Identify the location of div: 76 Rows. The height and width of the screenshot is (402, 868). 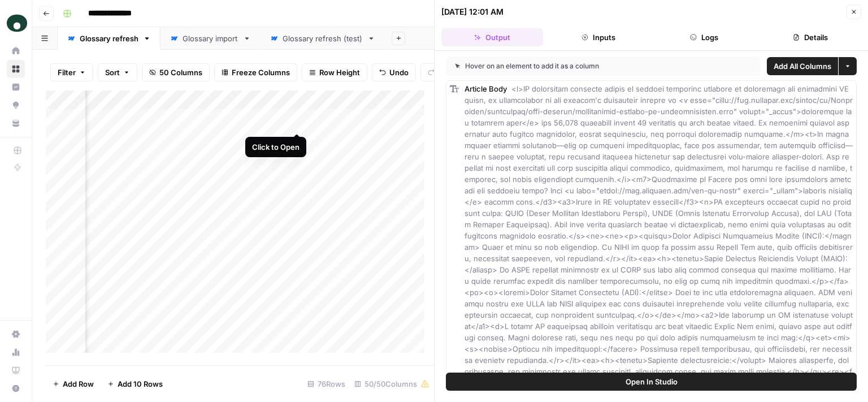
(326, 384).